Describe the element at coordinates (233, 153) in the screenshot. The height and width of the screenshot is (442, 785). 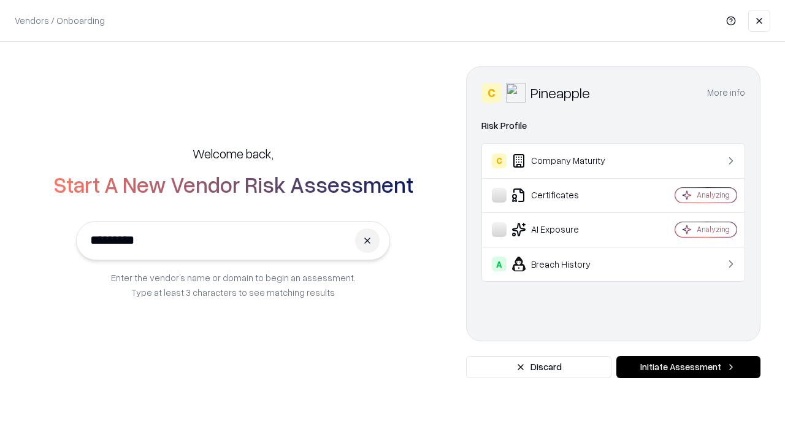
I see `h5: Welcome back,` at that location.